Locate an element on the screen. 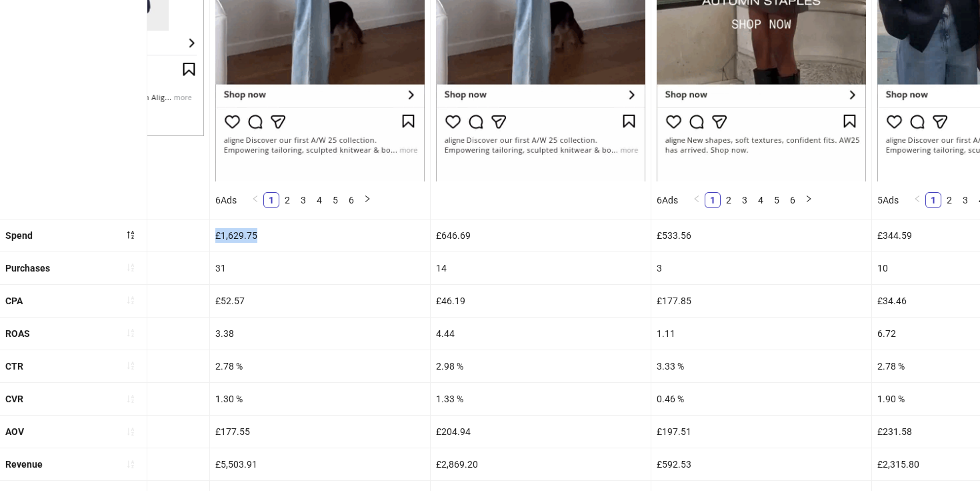 The width and height of the screenshot is (980, 491). div: 1.11 is located at coordinates (761, 333).